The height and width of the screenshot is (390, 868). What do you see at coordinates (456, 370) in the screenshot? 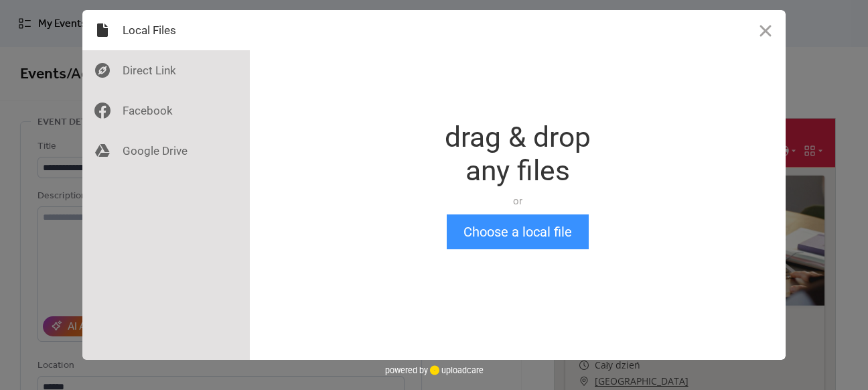
I see `a: uploadcare` at bounding box center [456, 370].